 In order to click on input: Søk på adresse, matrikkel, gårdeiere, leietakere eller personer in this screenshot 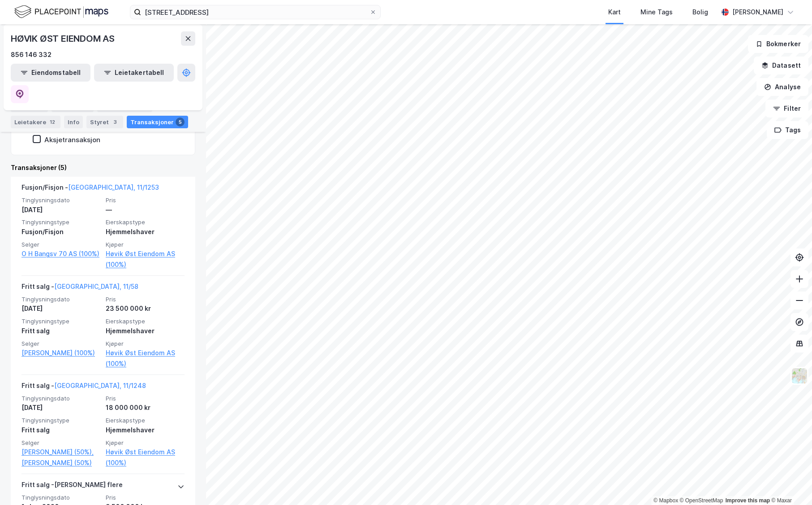, I will do `click(255, 12)`.